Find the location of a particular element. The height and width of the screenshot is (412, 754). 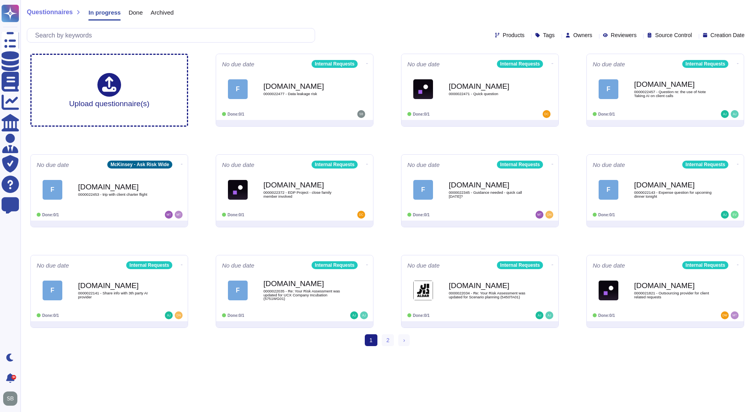

span: Tags is located at coordinates (549, 35).